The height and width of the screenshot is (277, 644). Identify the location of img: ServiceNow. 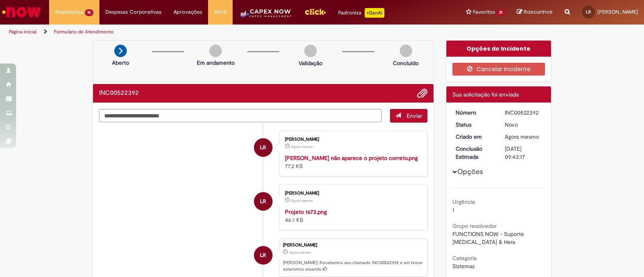
(21, 12).